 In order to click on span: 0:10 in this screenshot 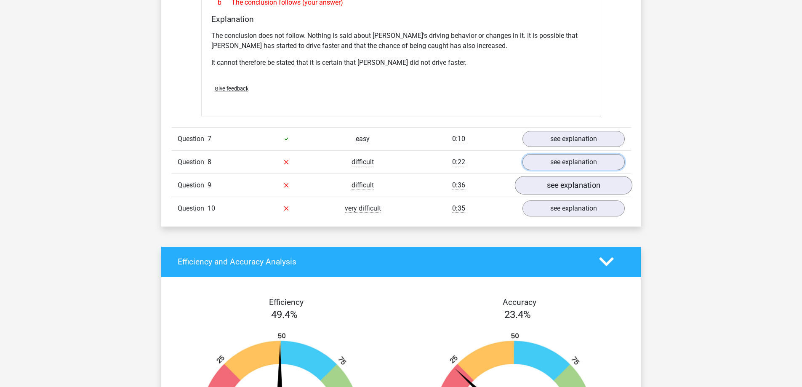, I will do `click(459, 139)`.